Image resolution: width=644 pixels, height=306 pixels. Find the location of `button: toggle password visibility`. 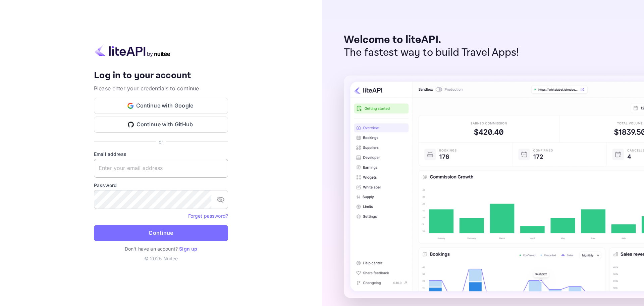

button: toggle password visibility is located at coordinates (221, 200).